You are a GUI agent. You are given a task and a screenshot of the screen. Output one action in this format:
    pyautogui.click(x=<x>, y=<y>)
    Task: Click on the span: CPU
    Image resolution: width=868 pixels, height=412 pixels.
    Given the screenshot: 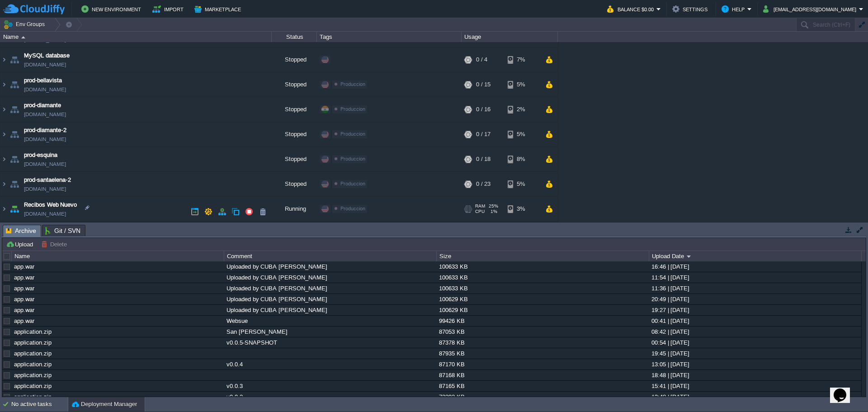 What is the action you would take?
    pyautogui.click(x=479, y=214)
    